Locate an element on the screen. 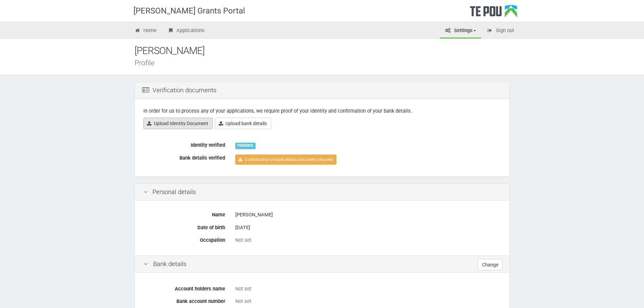 The width and height of the screenshot is (644, 308). a: Confirmation of bank details document required is located at coordinates (285, 159).